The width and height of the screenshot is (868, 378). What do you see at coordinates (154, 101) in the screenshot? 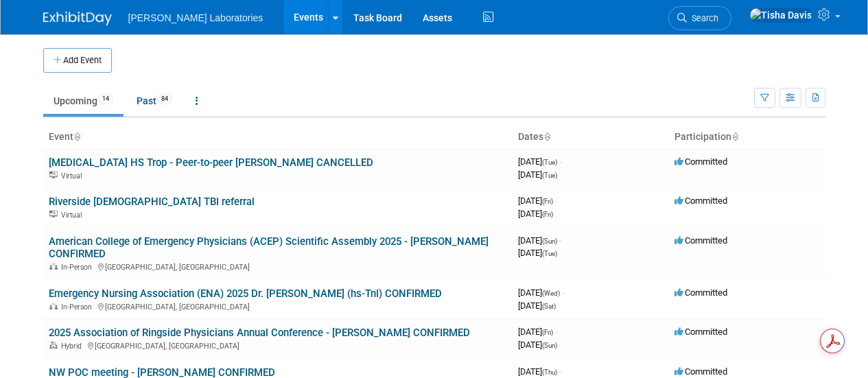
I see `a: Past84` at bounding box center [154, 101].